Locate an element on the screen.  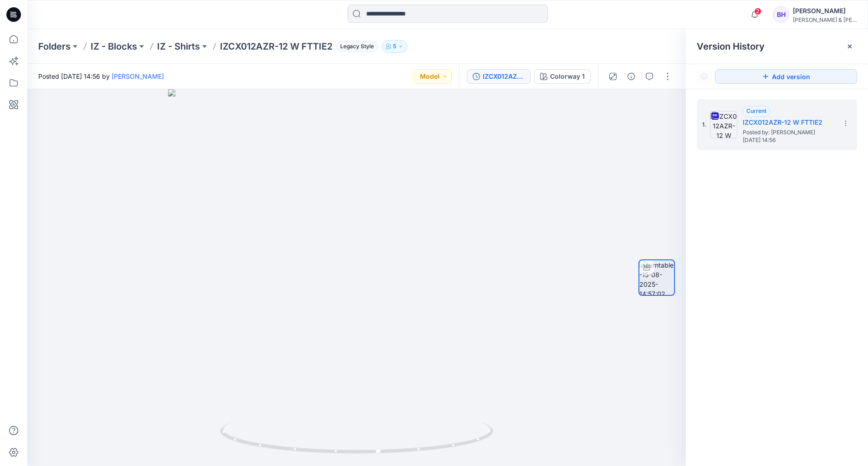
button: 5 is located at coordinates (394, 47).